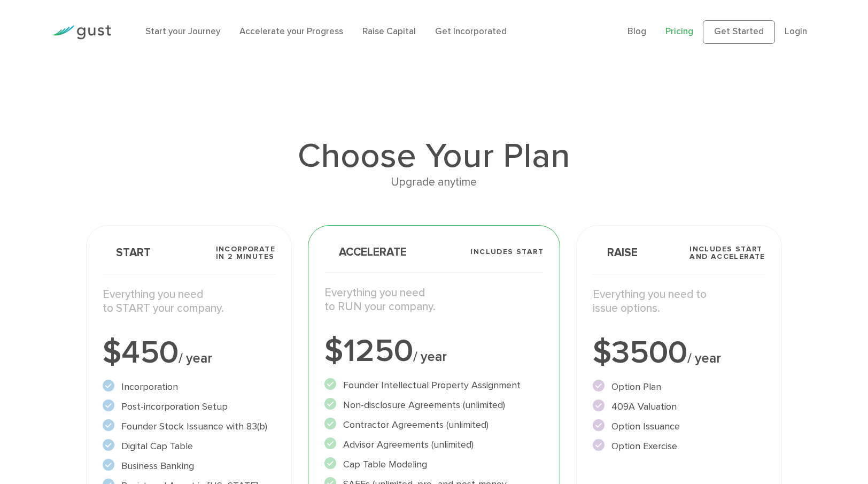  Describe the element at coordinates (434, 182) in the screenshot. I see `div: Upgrade anytime` at that location.